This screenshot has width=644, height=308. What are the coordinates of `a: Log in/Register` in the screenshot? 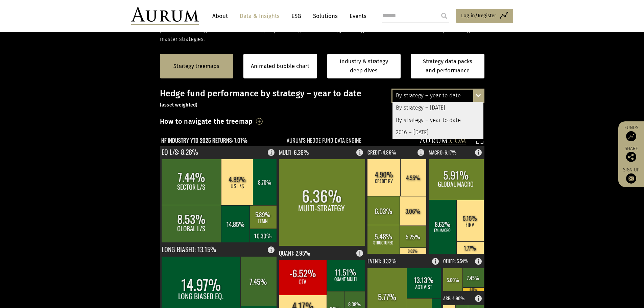 It's located at (485, 16).